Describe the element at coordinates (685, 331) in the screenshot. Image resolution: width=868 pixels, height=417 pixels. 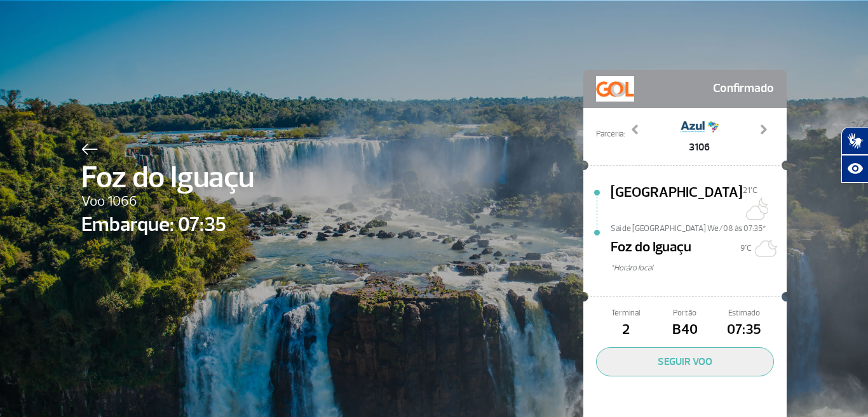
I see `span: B40` at that location.